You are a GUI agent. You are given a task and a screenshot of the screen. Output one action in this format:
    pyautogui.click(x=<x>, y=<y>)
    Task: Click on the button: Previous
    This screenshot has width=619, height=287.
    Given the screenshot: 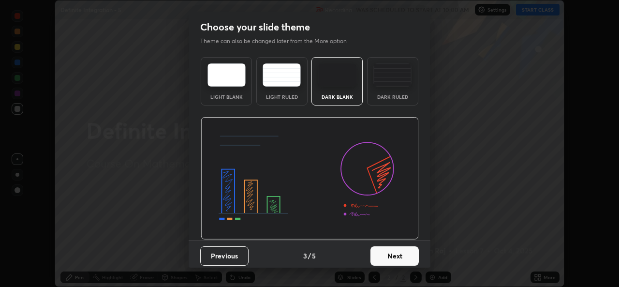 What is the action you would take?
    pyautogui.click(x=225, y=256)
    